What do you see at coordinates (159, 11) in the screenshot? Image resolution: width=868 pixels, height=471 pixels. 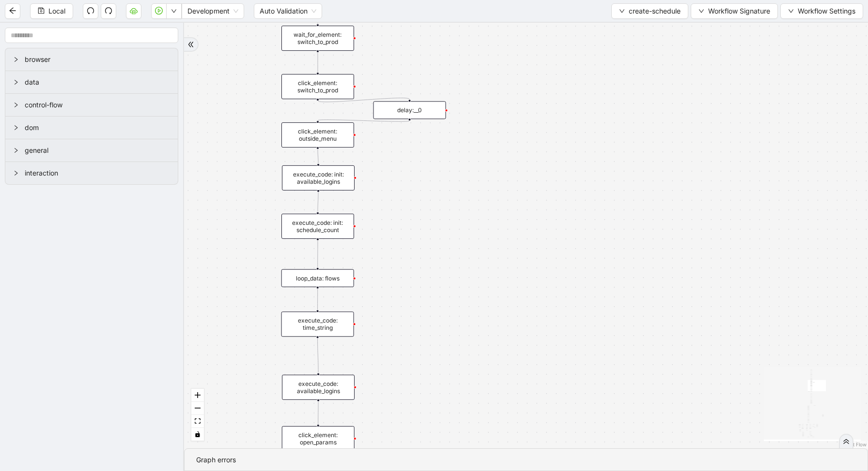 I see `button: play-circle` at bounding box center [159, 11].